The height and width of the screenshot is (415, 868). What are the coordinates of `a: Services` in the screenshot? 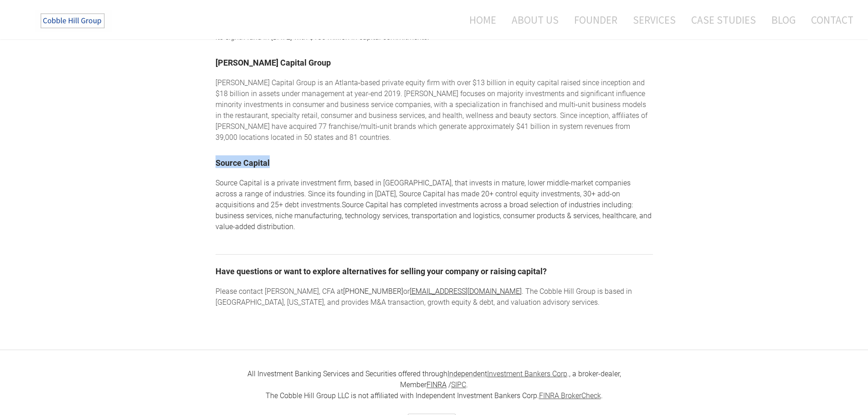 It's located at (654, 20).